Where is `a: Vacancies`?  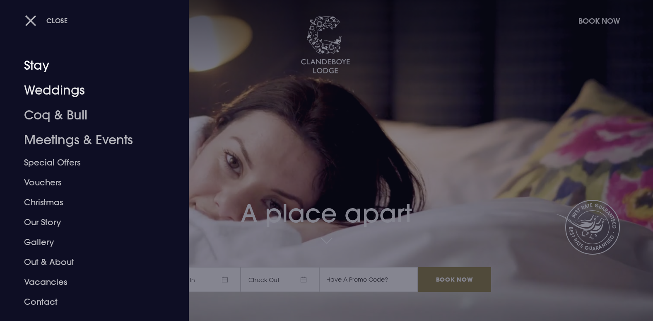
a: Vacancies is located at coordinates (89, 282).